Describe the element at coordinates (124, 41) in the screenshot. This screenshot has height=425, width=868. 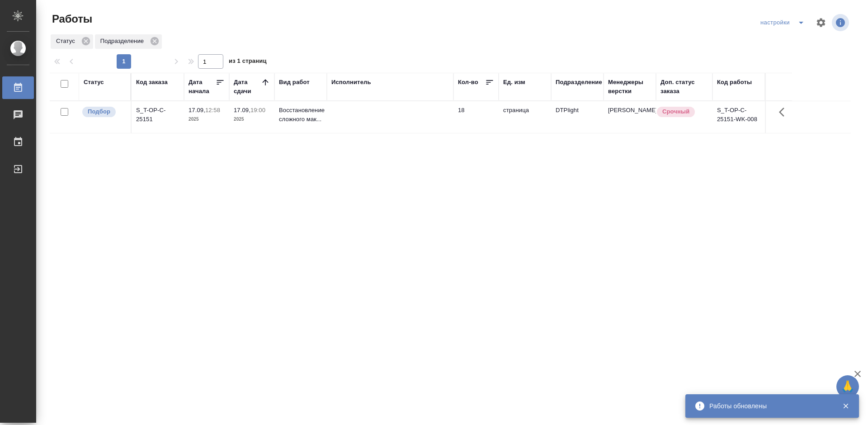
I see `p: Подразделение` at that location.